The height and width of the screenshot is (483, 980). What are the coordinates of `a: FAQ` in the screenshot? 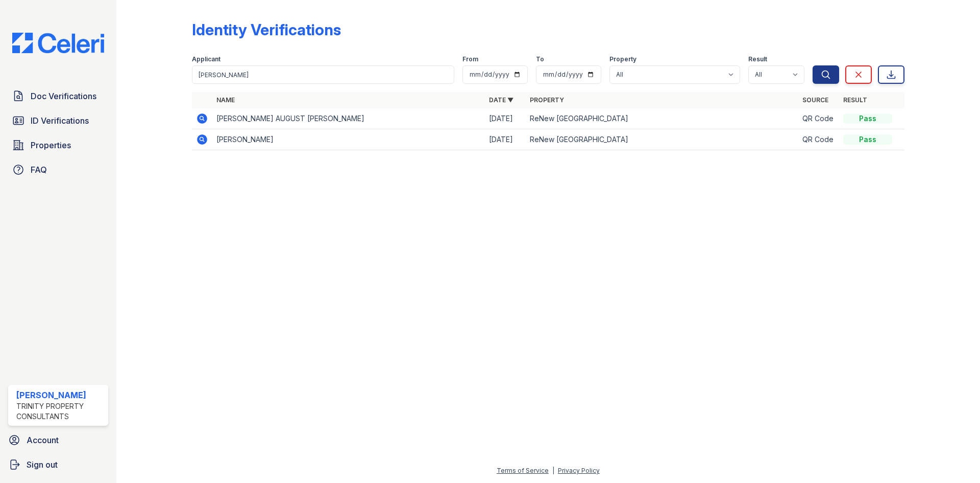 It's located at (59, 169).